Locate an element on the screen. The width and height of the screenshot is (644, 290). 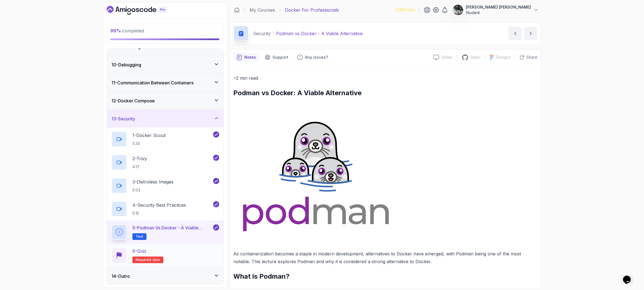
button: 10-Debugging is located at coordinates (165, 65).